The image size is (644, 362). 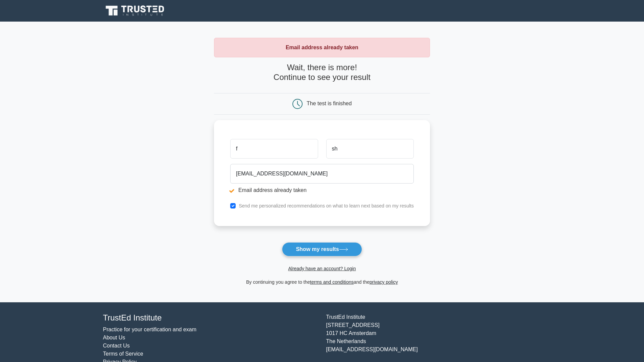 I want to click on a: Contact Us, so click(x=116, y=346).